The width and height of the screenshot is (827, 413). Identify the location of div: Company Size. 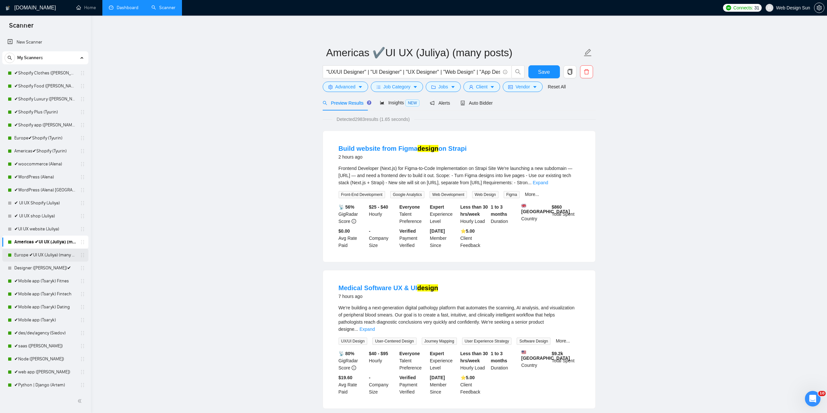
(383, 238).